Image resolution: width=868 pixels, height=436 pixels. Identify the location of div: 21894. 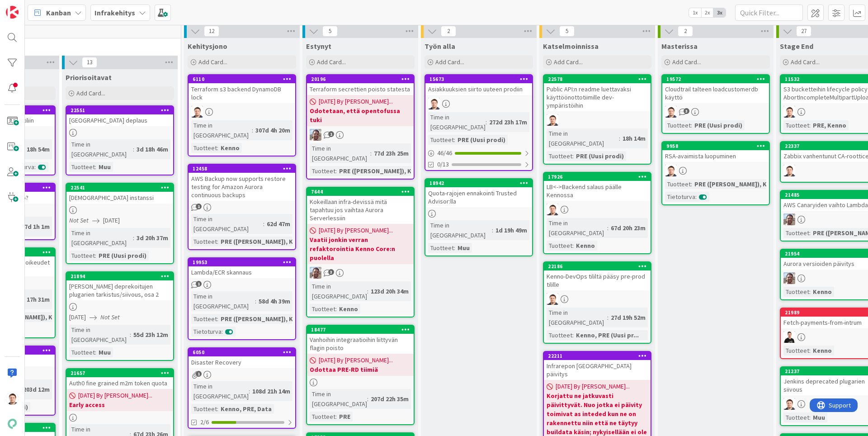
(120, 277).